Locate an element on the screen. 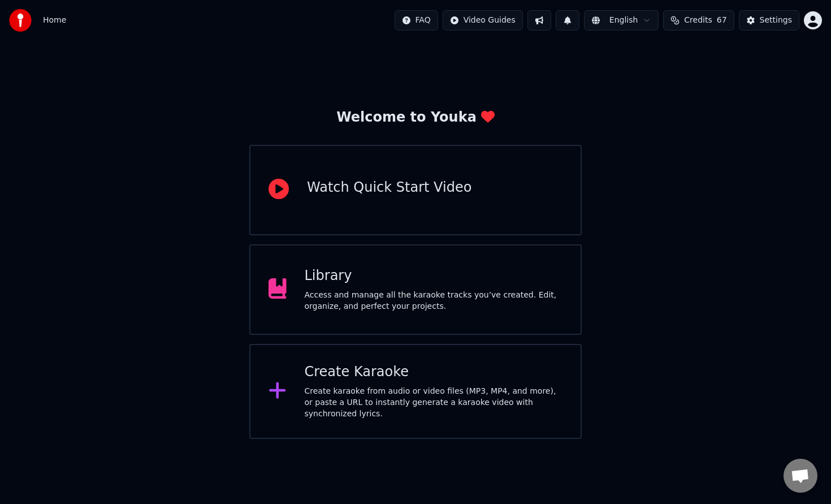 Image resolution: width=831 pixels, height=504 pixels. span: 67 is located at coordinates (721, 20).